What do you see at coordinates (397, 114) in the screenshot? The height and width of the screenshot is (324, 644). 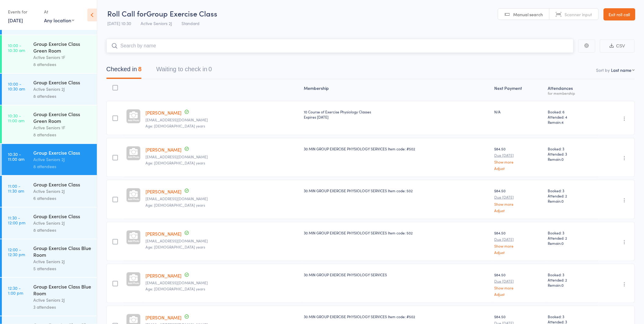 I see `div: 10 Course of Exercise Physiology Classes` at bounding box center [397, 114].